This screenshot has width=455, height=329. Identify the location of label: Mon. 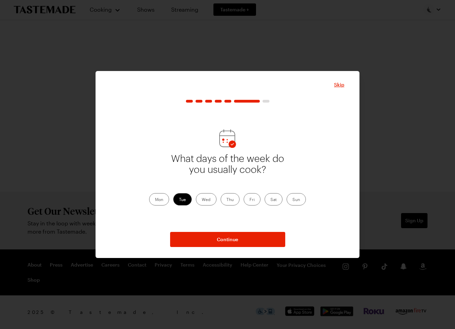
(159, 199).